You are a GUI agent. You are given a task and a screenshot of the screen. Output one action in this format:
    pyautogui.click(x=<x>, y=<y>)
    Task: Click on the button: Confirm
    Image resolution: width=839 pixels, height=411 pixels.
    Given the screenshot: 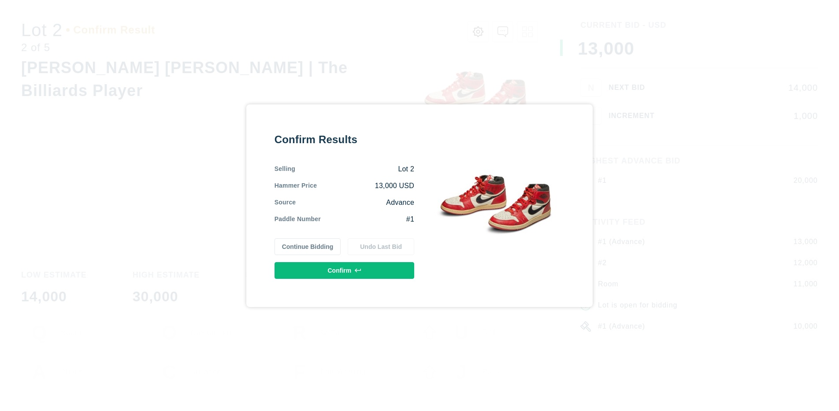 What is the action you would take?
    pyautogui.click(x=344, y=271)
    